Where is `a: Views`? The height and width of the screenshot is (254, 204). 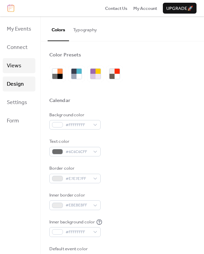 a: Views is located at coordinates (19, 66).